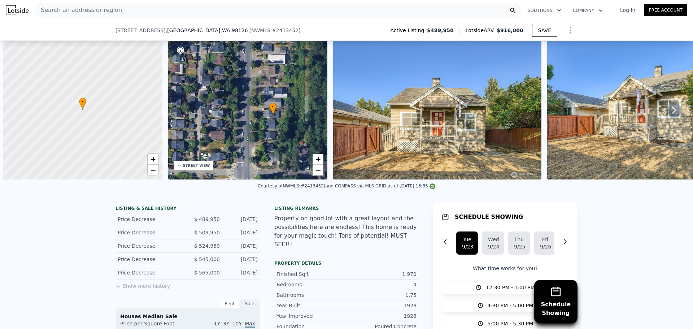  I want to click on span: Max, so click(250, 324).